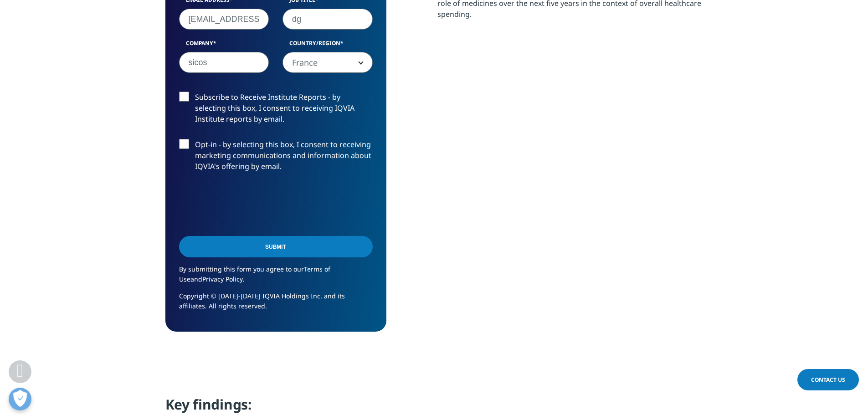  What do you see at coordinates (276, 246) in the screenshot?
I see `input: Submit` at bounding box center [276, 246].